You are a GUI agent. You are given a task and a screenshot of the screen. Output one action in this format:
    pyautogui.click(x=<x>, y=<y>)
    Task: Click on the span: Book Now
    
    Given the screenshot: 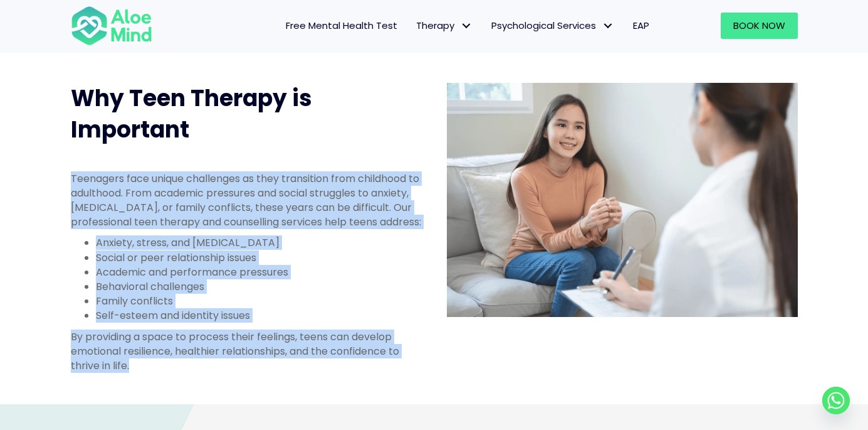 What is the action you would take?
    pyautogui.click(x=759, y=25)
    